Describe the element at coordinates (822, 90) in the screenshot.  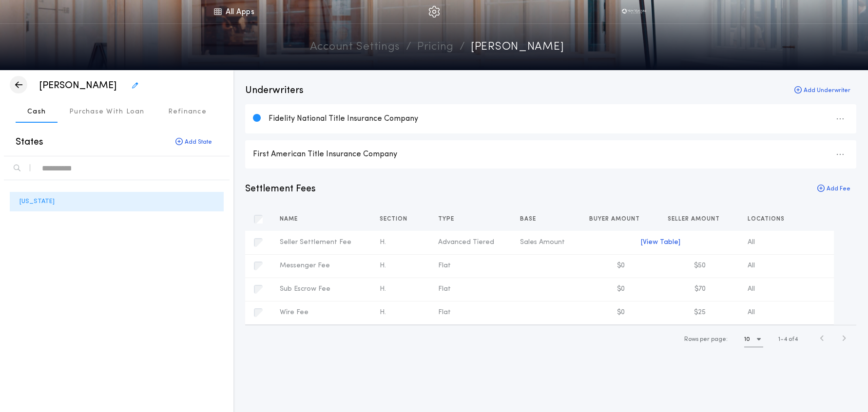
I see `button: Add Underwriter` at that location.